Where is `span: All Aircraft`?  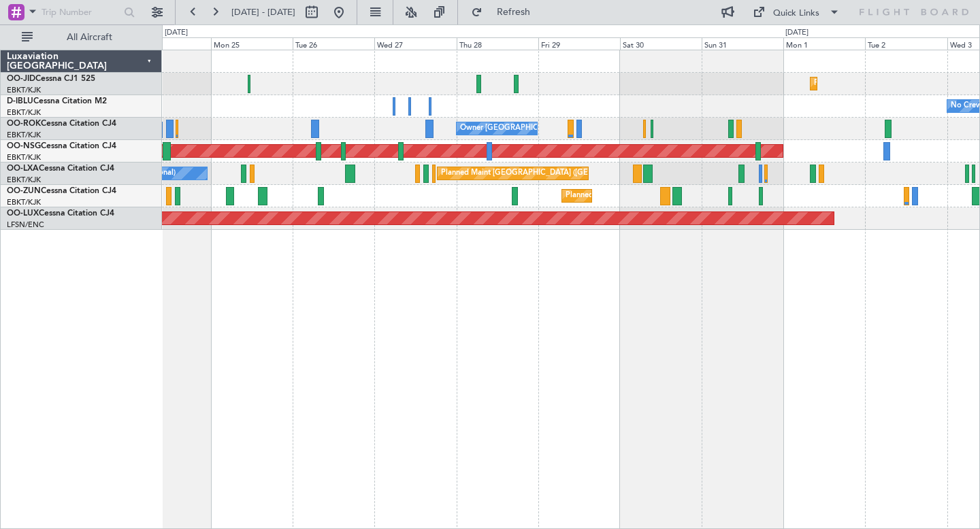
span: All Aircraft is located at coordinates (89, 37).